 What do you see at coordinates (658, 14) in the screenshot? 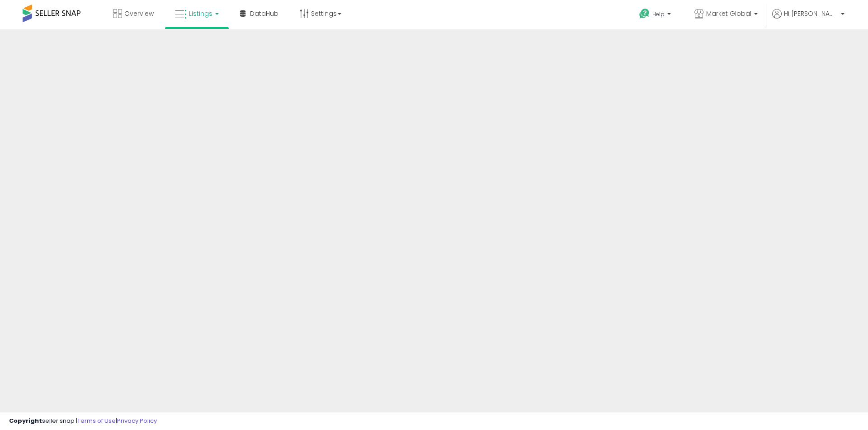
I see `span: Help` at bounding box center [658, 14].